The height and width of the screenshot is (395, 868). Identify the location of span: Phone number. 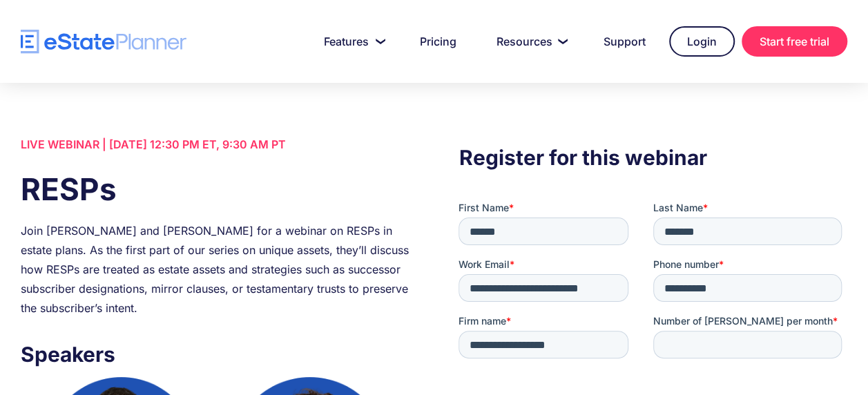
(227, 63).